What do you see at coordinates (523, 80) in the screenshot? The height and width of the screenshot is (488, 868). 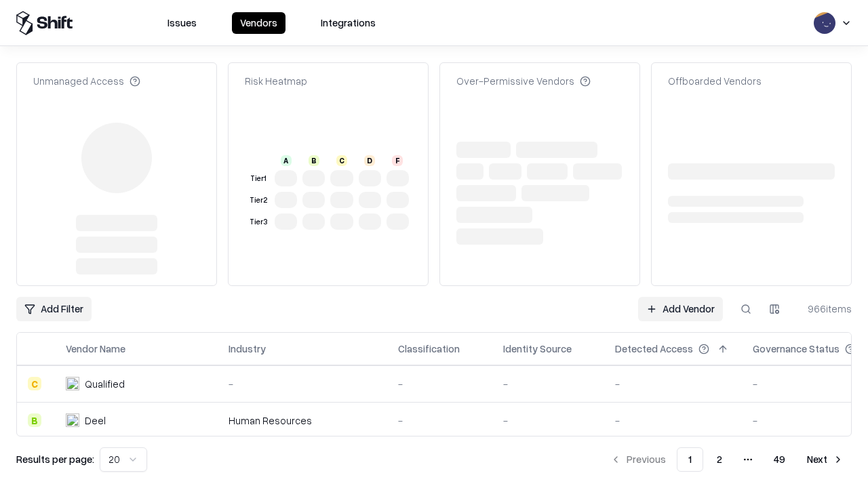 I see `div: Over-Permissive Vendors` at bounding box center [523, 80].